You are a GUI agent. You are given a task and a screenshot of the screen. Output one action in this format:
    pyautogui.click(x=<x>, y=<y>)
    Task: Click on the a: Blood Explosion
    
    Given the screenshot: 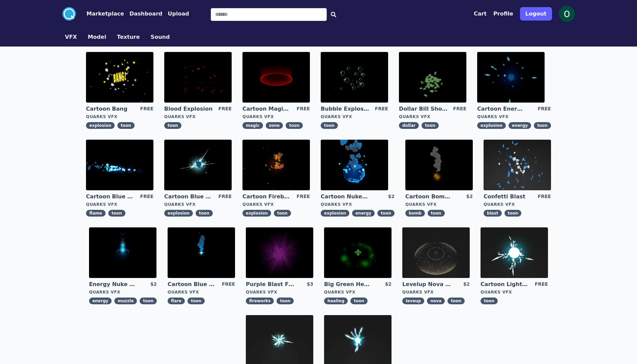 What is the action you would take?
    pyautogui.click(x=188, y=109)
    